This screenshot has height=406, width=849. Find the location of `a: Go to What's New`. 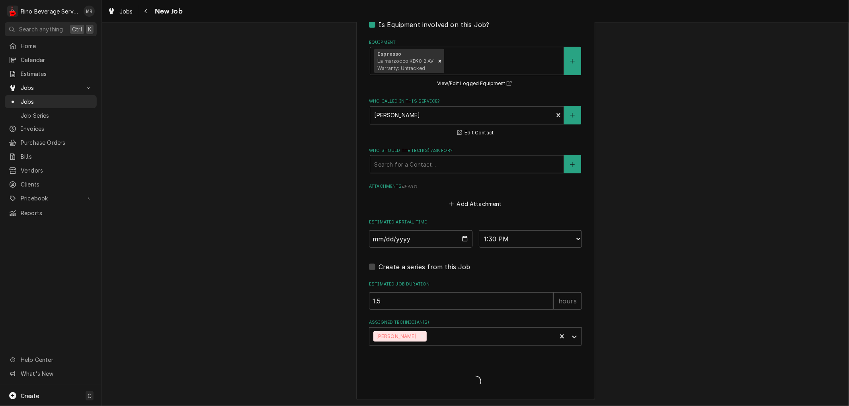

a: Go to What's New is located at coordinates (51, 374).